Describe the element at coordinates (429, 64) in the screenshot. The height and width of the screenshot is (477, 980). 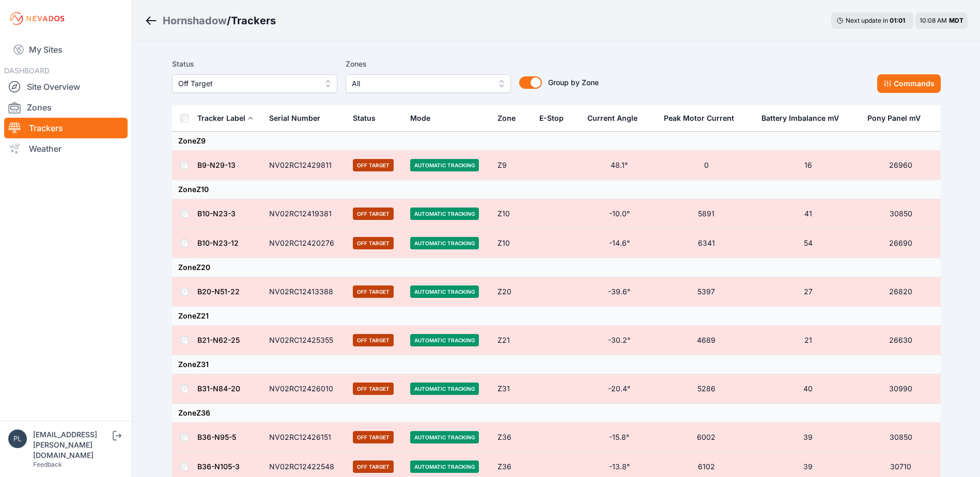
I see `label: Zones` at that location.